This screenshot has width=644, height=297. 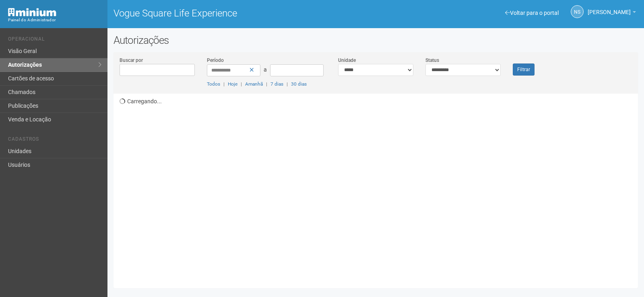 I want to click on a: Amanhã, so click(x=254, y=84).